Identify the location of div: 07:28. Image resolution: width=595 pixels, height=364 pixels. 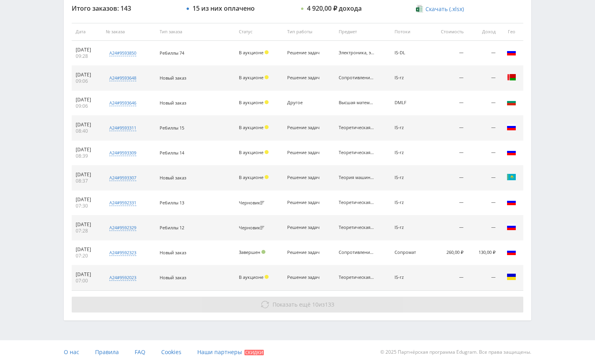
(87, 231).